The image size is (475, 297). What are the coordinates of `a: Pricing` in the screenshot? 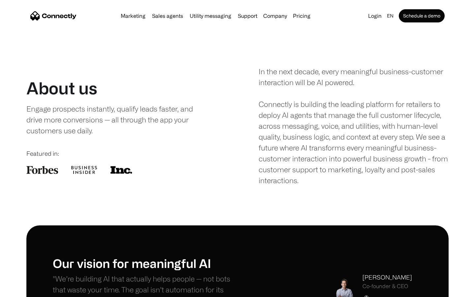 It's located at (301, 16).